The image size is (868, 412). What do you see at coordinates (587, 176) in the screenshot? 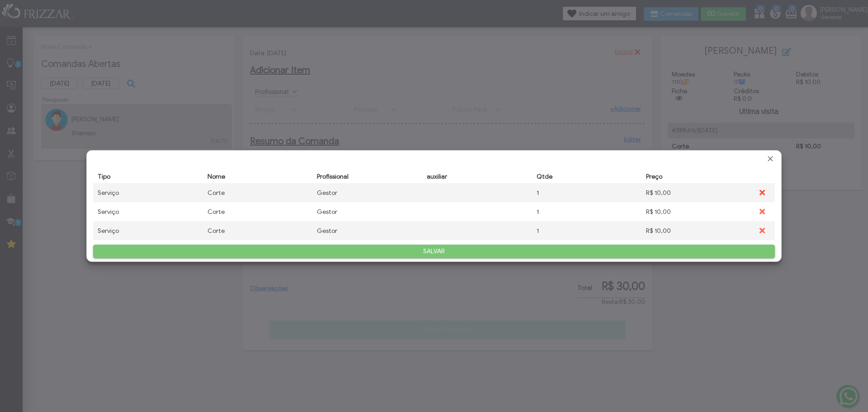
I see `th: Qtde` at bounding box center [587, 176].